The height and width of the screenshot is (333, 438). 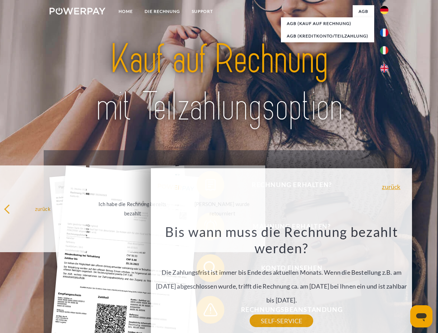 I want to click on h3: Bis wann muss die Rechnung bezahlt werden?, so click(x=282, y=240).